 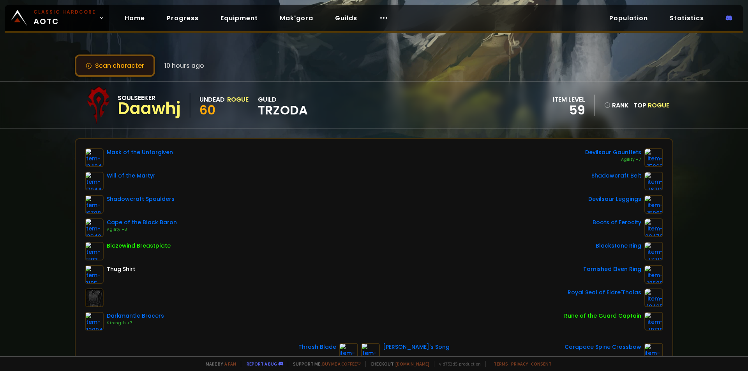 What do you see at coordinates (142, 230) in the screenshot?
I see `div: Agility +3` at bounding box center [142, 230].